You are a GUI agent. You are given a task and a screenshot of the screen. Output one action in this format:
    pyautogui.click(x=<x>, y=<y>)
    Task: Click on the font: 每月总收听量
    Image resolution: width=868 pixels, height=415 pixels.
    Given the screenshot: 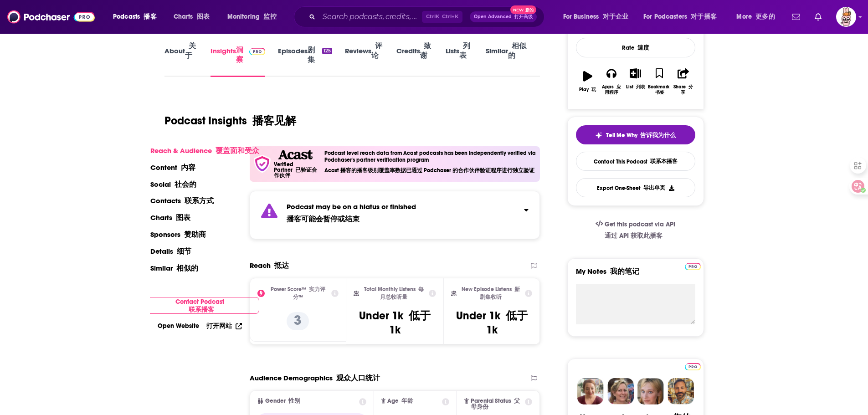 What is the action you would take?
    pyautogui.click(x=401, y=293)
    